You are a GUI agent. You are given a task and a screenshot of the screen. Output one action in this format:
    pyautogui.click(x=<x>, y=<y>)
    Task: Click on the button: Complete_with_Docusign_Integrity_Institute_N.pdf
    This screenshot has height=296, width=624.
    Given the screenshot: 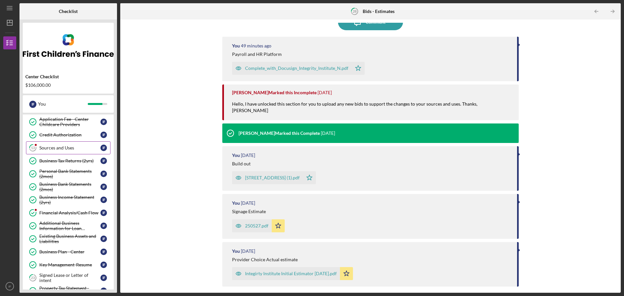 What is the action you would take?
    pyautogui.click(x=298, y=68)
    